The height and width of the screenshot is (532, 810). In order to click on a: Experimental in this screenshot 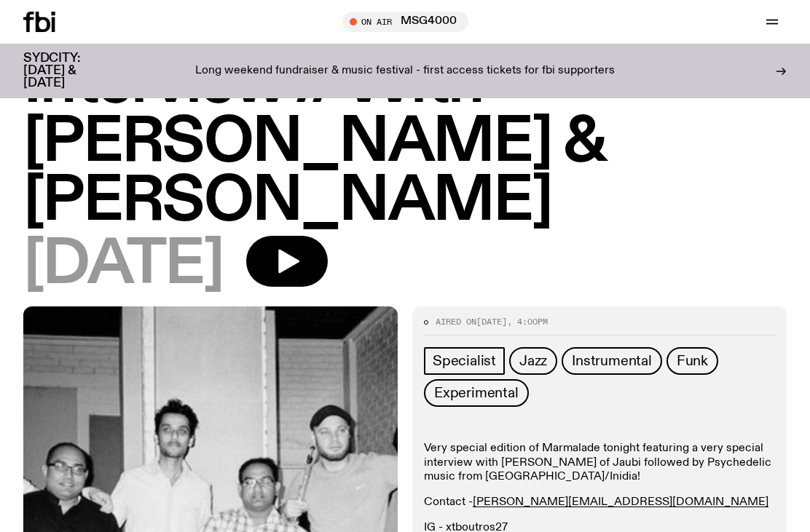, I will do `click(476, 393)`.